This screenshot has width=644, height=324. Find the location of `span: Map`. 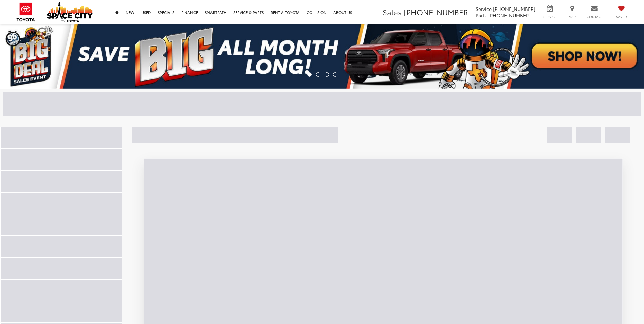

span: Map is located at coordinates (572, 16).